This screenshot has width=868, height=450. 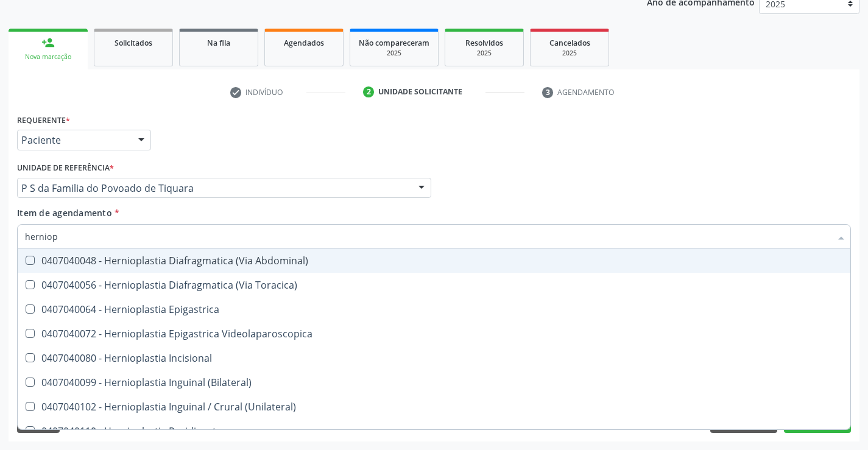 I want to click on span: Paciente, so click(x=74, y=140).